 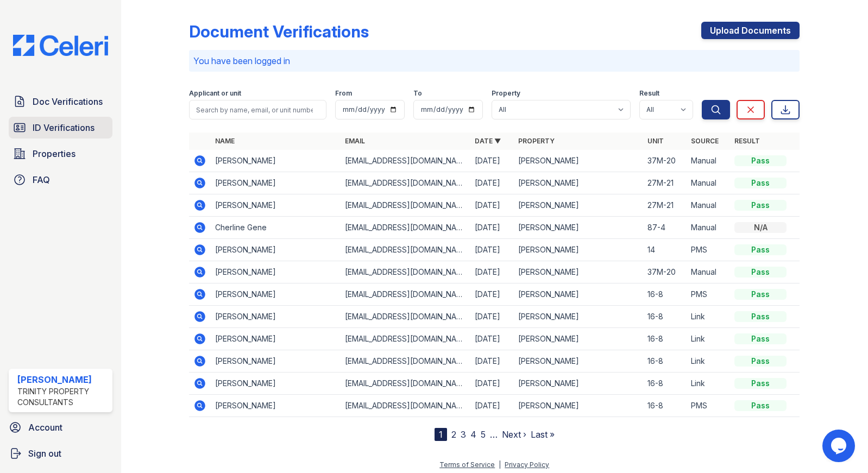 I want to click on img: CE_Logo_Blue-a8612792a0a2168367f1c8372b55b34899dd931a85d93a1a3d3e32e68fde9ad4.png, so click(x=60, y=46).